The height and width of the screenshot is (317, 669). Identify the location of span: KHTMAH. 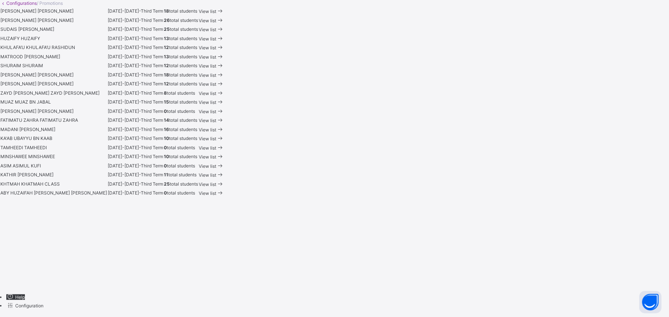
(10, 184).